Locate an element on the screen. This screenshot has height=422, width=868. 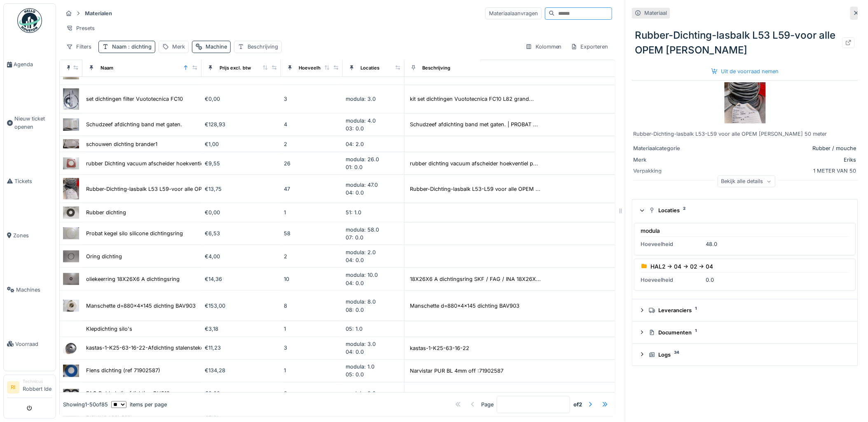
span: modula: 1.0 is located at coordinates (361, 367).